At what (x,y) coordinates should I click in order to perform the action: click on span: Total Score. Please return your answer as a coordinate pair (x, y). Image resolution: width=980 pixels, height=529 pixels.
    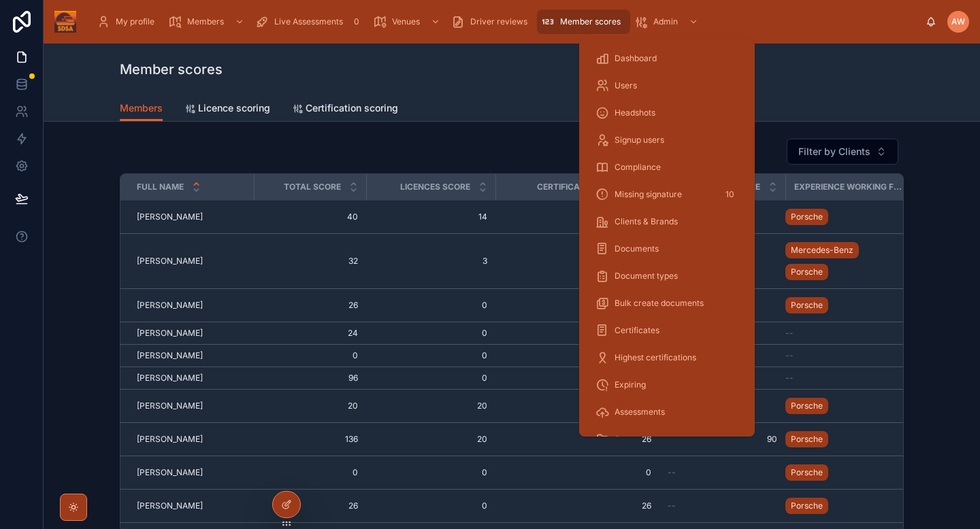
    Looking at the image, I should click on (313, 187).